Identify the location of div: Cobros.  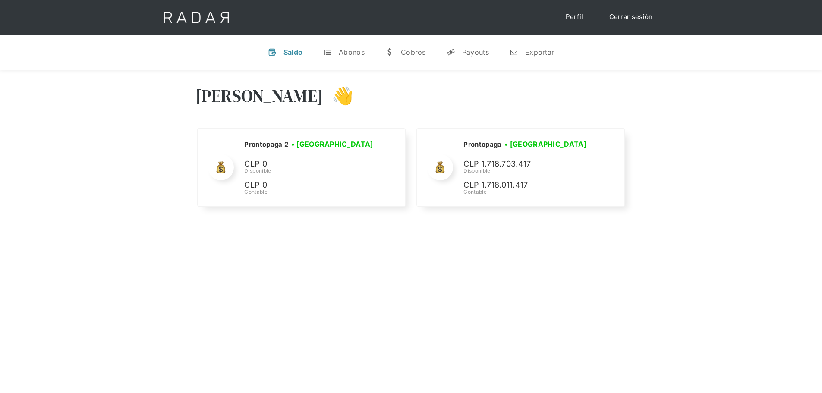
(413, 52).